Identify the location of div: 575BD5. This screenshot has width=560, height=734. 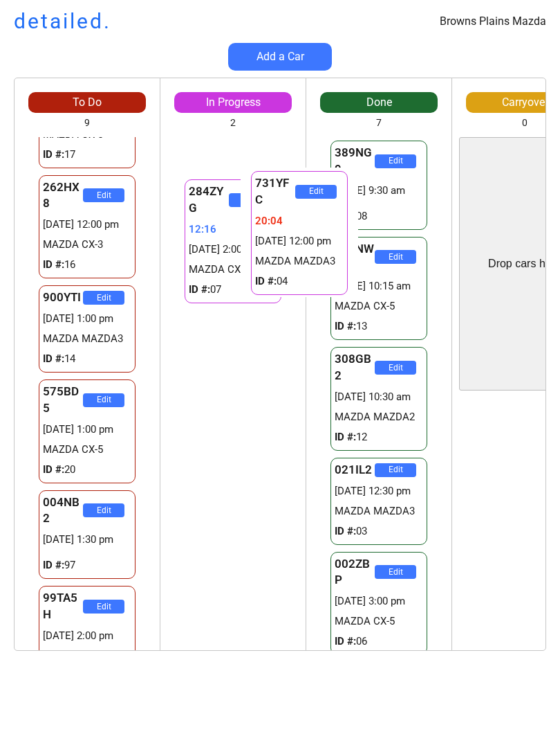
(63, 400).